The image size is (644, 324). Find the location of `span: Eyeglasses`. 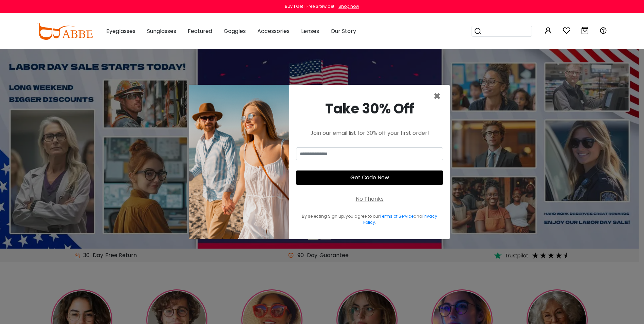

span: Eyeglasses is located at coordinates (121, 31).